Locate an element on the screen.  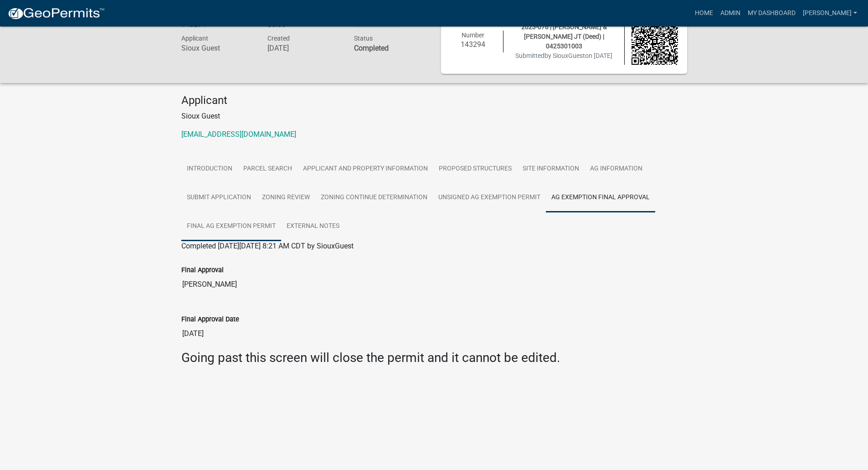
span: Status is located at coordinates (363, 39).